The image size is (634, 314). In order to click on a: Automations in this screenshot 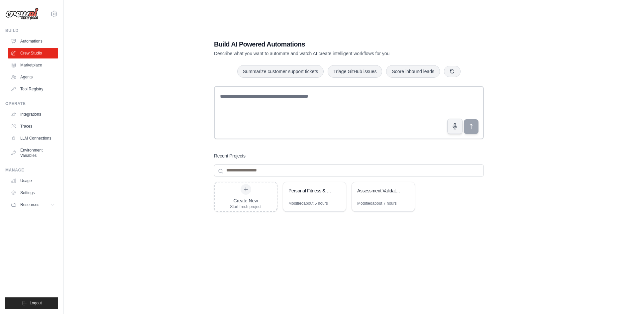, I will do `click(33, 41)`.